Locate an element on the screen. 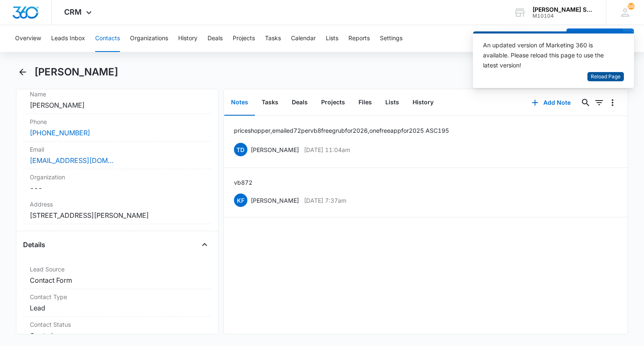  label: Contact Status is located at coordinates (117, 325).